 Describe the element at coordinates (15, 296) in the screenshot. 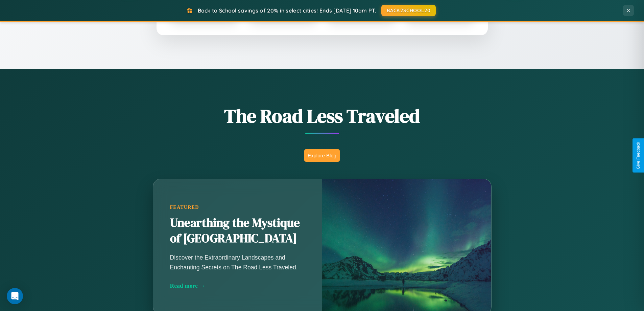

I see `div: Open Intercom Messenger` at that location.